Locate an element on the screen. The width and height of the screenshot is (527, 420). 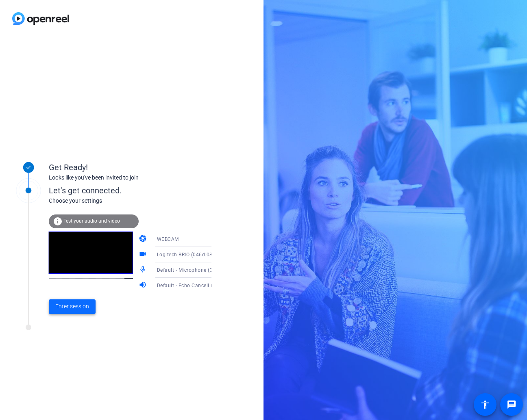
span: WEBCAM is located at coordinates (168, 239).